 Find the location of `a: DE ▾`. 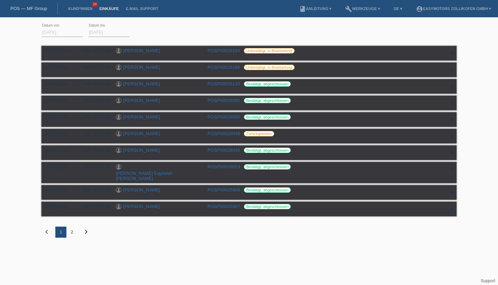

a: DE ▾ is located at coordinates (398, 9).